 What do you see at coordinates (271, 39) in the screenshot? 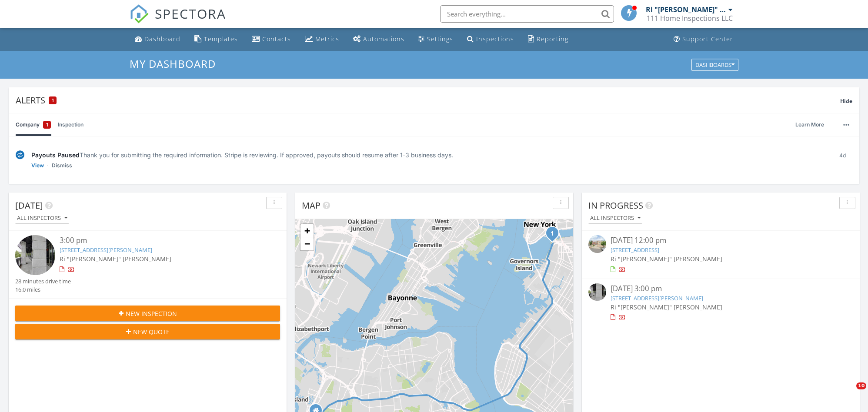
I see `a: Contacts` at bounding box center [271, 39].